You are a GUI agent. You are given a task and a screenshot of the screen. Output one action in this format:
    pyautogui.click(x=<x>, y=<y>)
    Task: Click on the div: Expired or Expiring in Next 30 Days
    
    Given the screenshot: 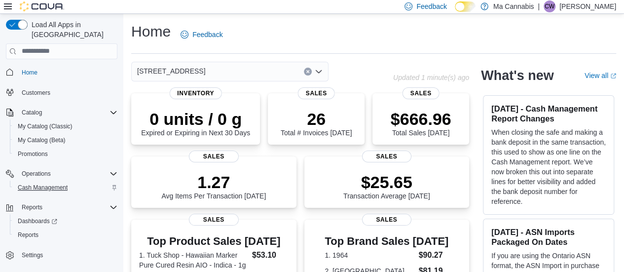 What is the action you would take?
    pyautogui.click(x=195, y=123)
    